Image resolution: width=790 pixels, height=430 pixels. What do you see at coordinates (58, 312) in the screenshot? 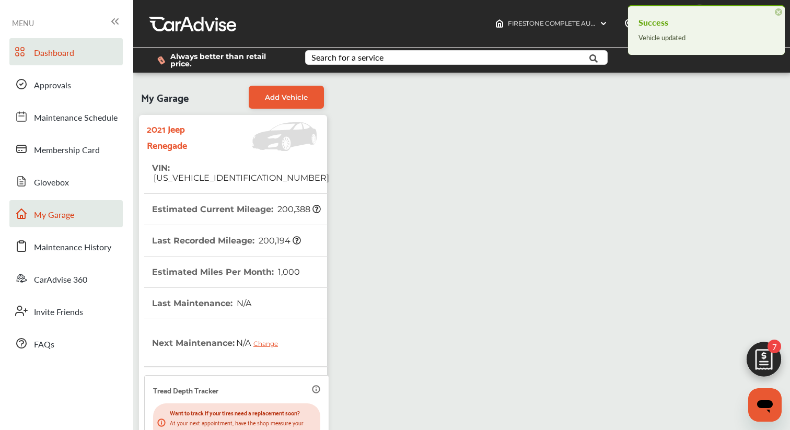
I see `span: Invite Friends` at bounding box center [58, 312].